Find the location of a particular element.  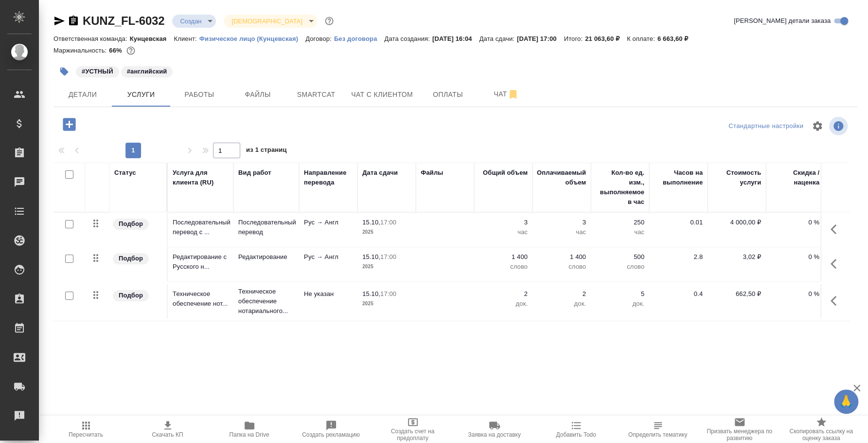

span: Smartcat is located at coordinates (316, 94).